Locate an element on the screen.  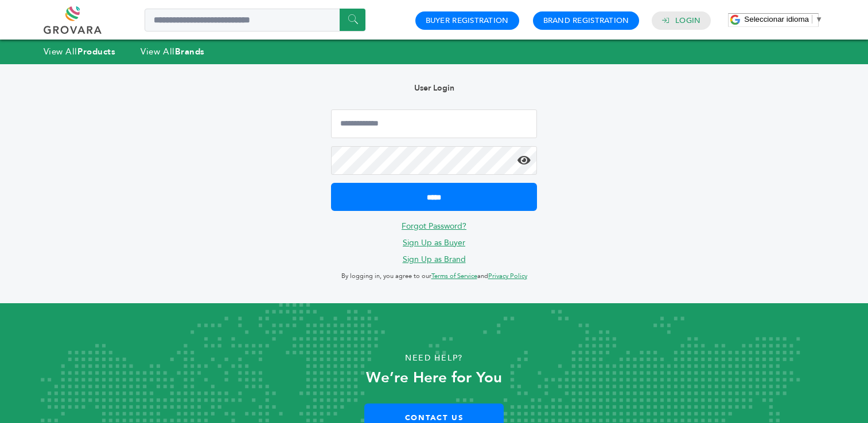
input: Search a product or brand... is located at coordinates (255, 20).